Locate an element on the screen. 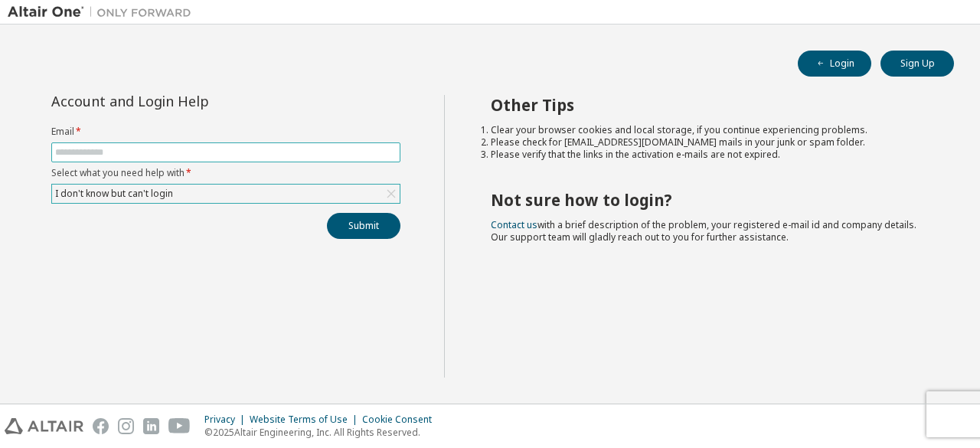 Image resolution: width=980 pixels, height=448 pixels. button: Login is located at coordinates (834, 64).